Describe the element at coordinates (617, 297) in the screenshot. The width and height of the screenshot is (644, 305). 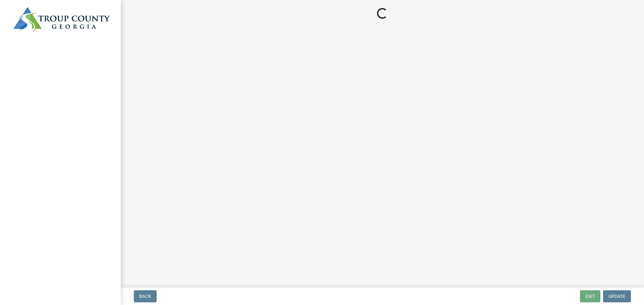
I see `span: Update` at that location.